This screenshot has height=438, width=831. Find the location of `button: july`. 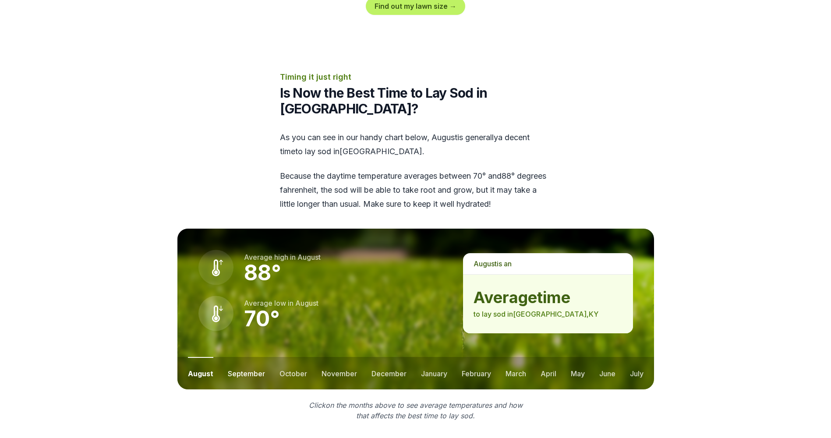

button: july is located at coordinates (637, 373).